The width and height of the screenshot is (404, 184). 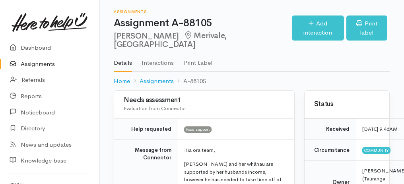 What do you see at coordinates (146, 129) in the screenshot?
I see `td: Help requested` at bounding box center [146, 129].